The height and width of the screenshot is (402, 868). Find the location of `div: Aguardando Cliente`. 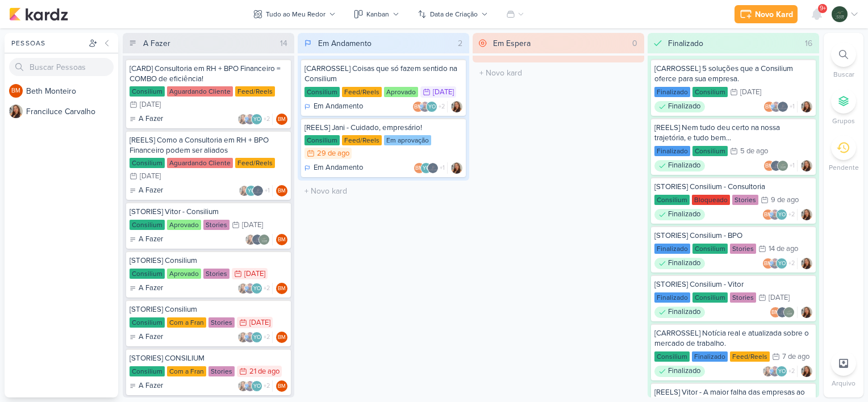

div: Aguardando Cliente is located at coordinates (200, 163).